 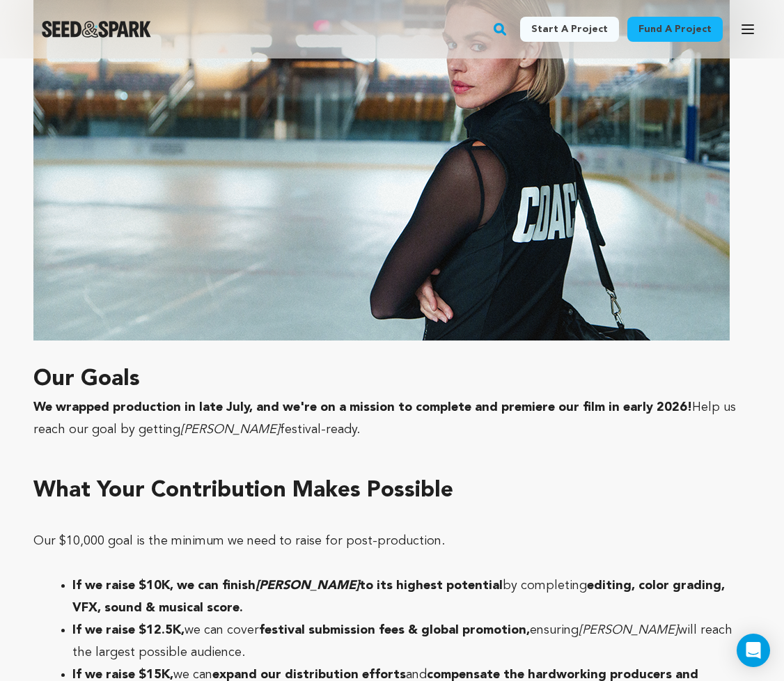 What do you see at coordinates (403, 641) in the screenshot?
I see `li: we can cover ensuring will reach the largest possible audience.` at bounding box center [403, 641].